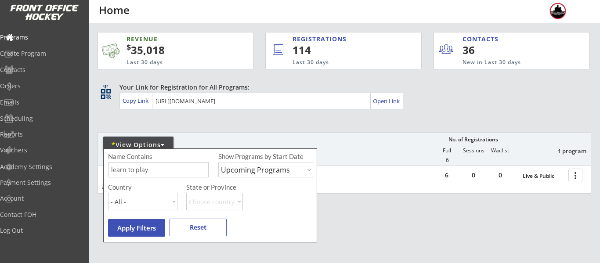  Describe the element at coordinates (387, 101) in the screenshot. I see `div: Open Link` at that location.